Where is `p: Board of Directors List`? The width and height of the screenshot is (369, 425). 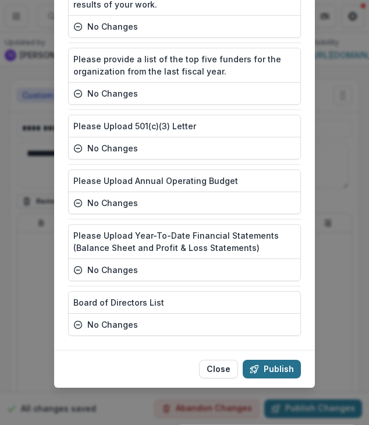 p: Board of Directors List is located at coordinates (119, 302).